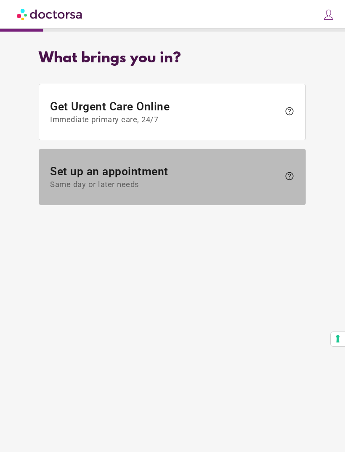 This screenshot has height=452, width=345. I want to click on span: Get Urgent Care Online, so click(166, 112).